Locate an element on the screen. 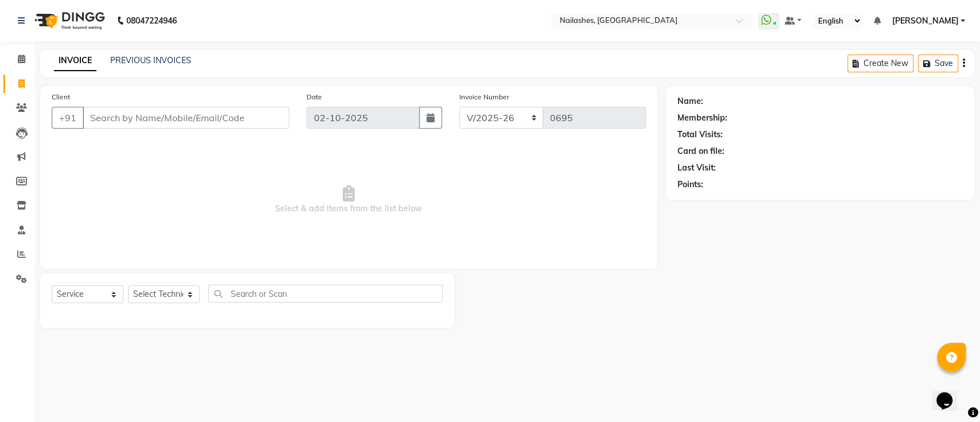  img: logo is located at coordinates (68, 21).